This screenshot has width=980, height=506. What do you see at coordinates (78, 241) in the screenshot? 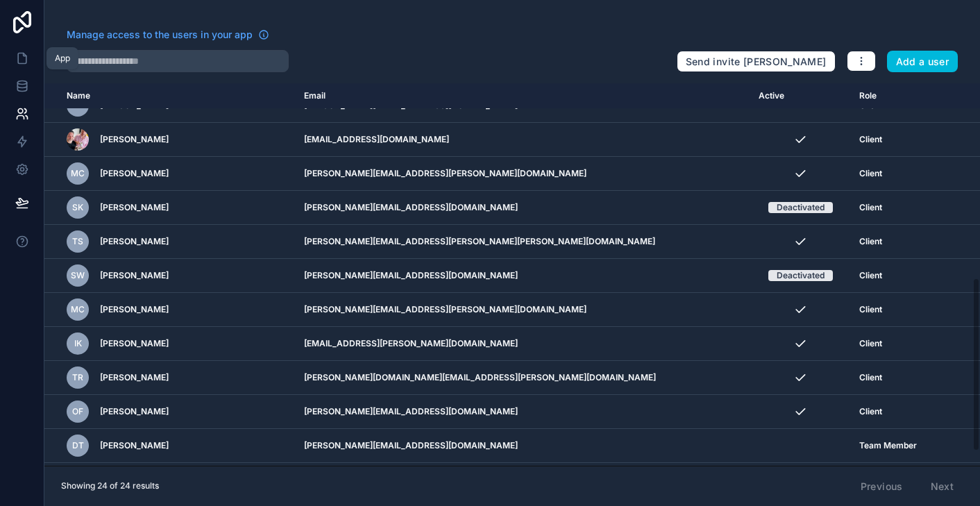
I see `span: TS` at bounding box center [78, 241].